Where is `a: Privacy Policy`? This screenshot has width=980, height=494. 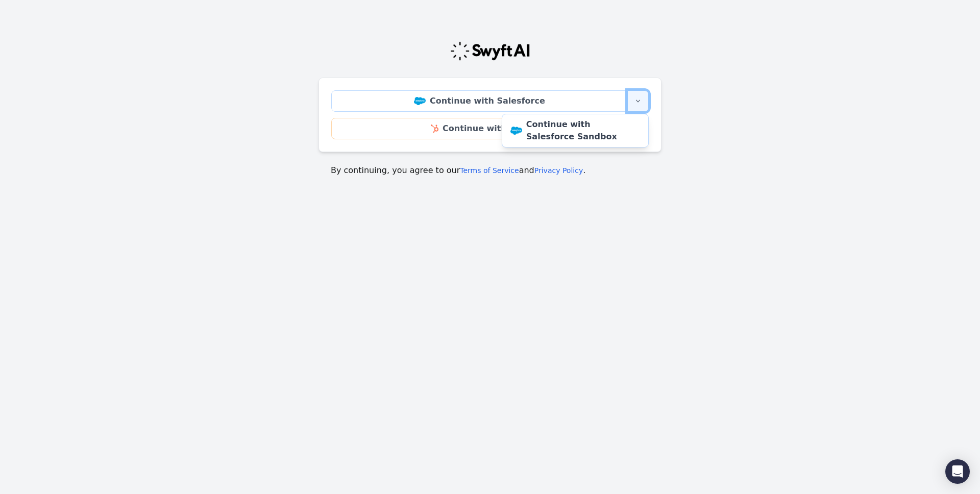
a: Privacy Policy is located at coordinates (559, 171).